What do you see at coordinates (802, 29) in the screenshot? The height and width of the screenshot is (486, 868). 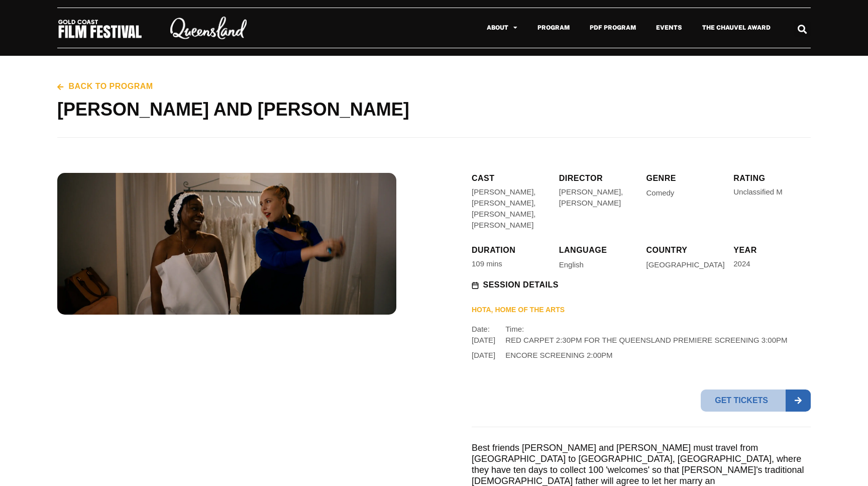 I see `div: Search` at bounding box center [802, 29].